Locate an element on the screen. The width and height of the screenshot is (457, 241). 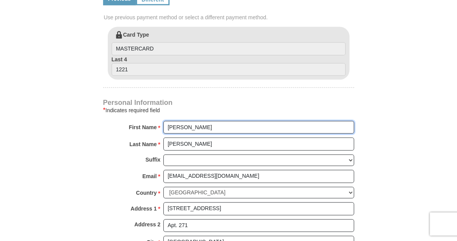
strong: Address 2 is located at coordinates (148, 225).